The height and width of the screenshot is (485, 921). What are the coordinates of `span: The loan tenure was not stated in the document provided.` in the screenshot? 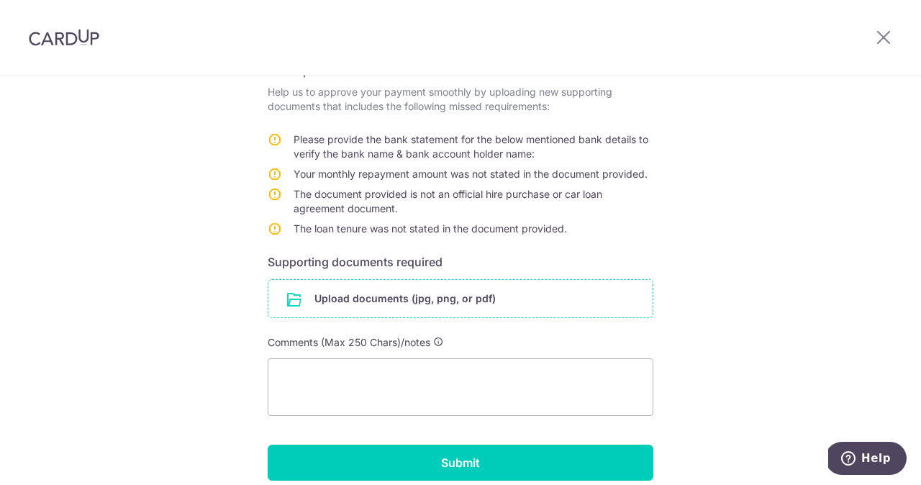 It's located at (430, 228).